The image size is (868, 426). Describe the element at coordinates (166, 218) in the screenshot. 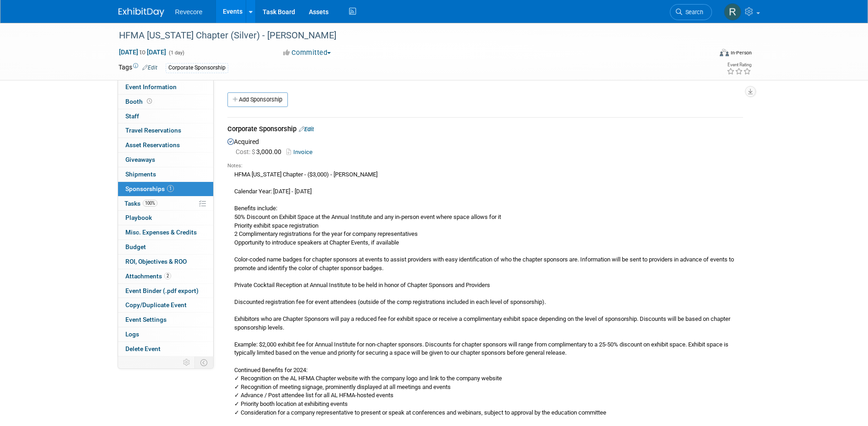

I see `a: Playbook` at that location.